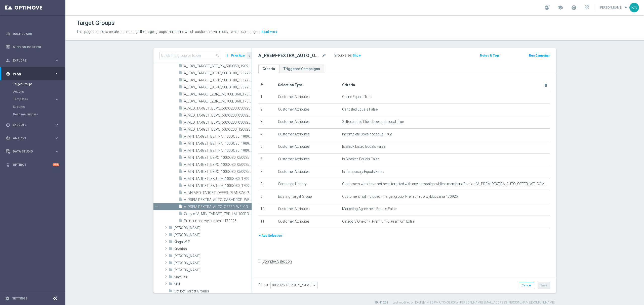  What do you see at coordinates (33, 61) in the screenshot?
I see `button: person_search Explore keyboard_arrow_right` at bounding box center [33, 61].